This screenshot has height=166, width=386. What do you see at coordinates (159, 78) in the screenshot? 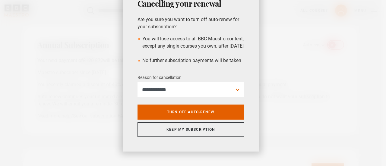
I see `label: Reason for cancellation` at bounding box center [159, 78].